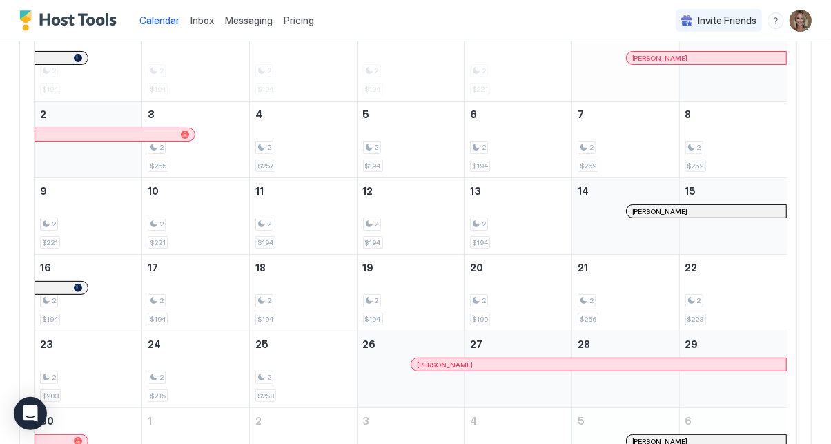 The image size is (831, 444). Describe the element at coordinates (625, 344) in the screenshot. I see `a: November 28, 2025` at that location.